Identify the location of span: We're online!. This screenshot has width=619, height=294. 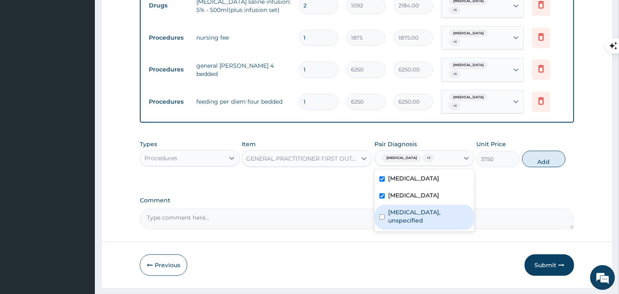
(81, 134).